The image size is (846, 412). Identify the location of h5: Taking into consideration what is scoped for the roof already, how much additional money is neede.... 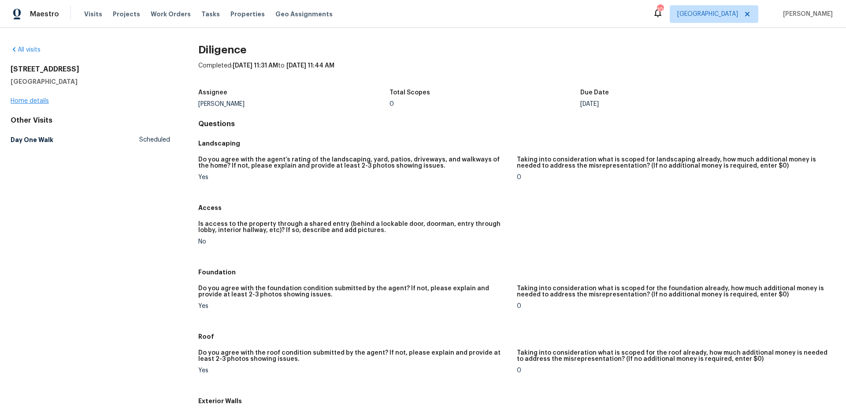
(673, 356).